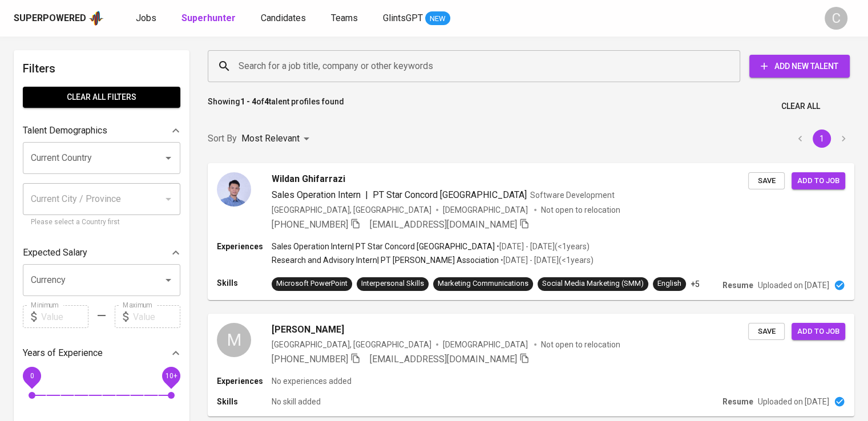  What do you see at coordinates (278, 139) in the screenshot?
I see `div: Most Relevant` at bounding box center [278, 139].